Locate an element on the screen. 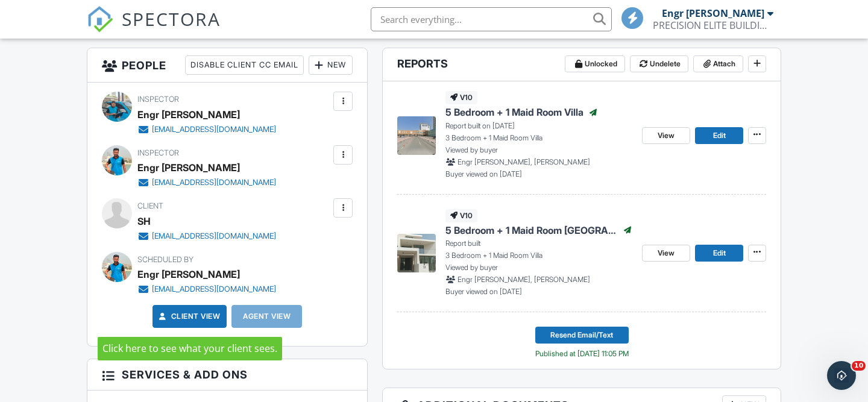 The width and height of the screenshot is (868, 402). div: SH is located at coordinates (145, 221).